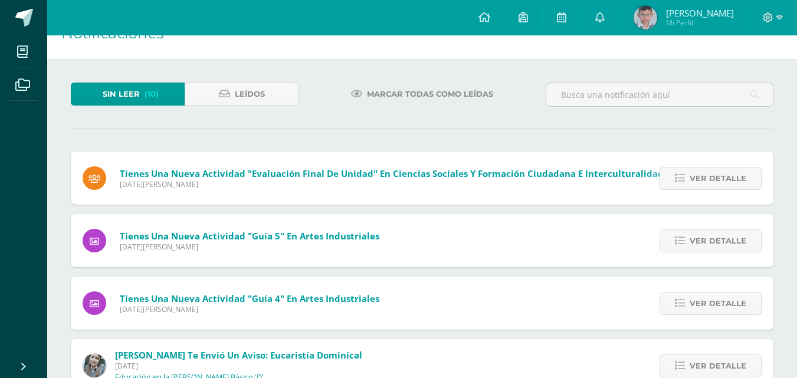 The image size is (797, 378). I want to click on img: cba4c69ace659ae4cf02a5761d9a2473.png, so click(94, 366).